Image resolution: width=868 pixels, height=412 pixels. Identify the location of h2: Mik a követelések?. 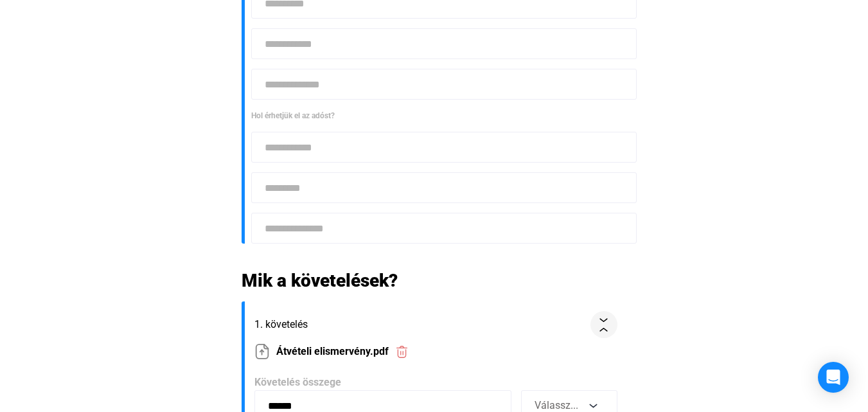
(434, 280).